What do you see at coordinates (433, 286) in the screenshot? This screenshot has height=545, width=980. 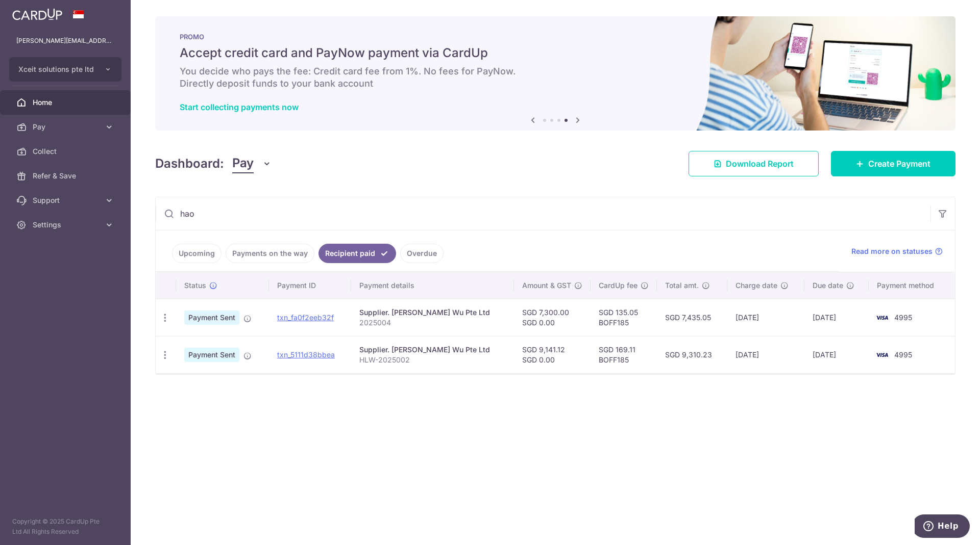 I see `th: Payment details` at bounding box center [433, 286].